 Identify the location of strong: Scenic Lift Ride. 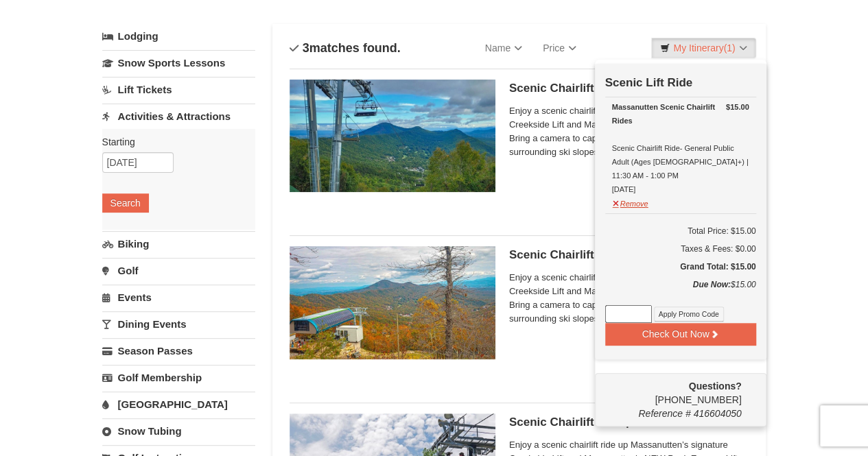
(649, 83).